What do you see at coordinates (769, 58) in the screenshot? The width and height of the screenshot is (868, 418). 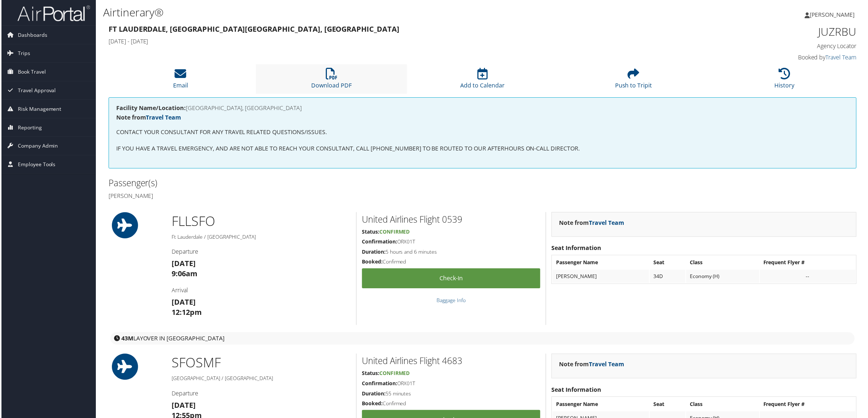 I see `h4: Booked by` at bounding box center [769, 58].